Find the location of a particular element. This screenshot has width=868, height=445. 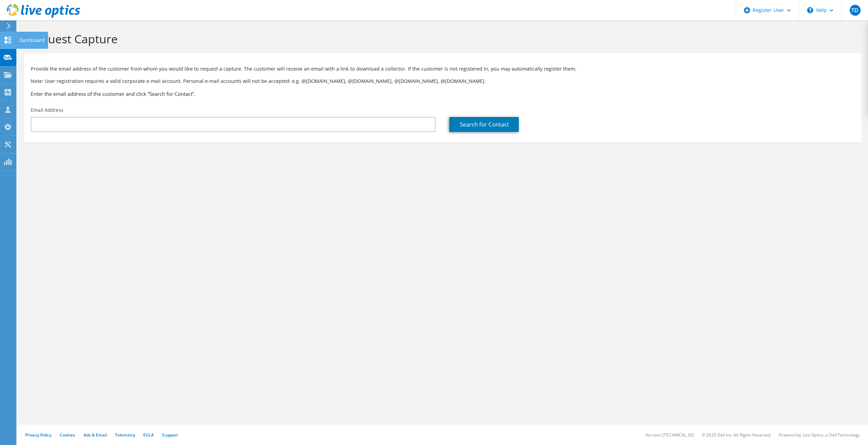

h3: Enter the email address of the customer and click “Search for Contact”. is located at coordinates (443, 94).